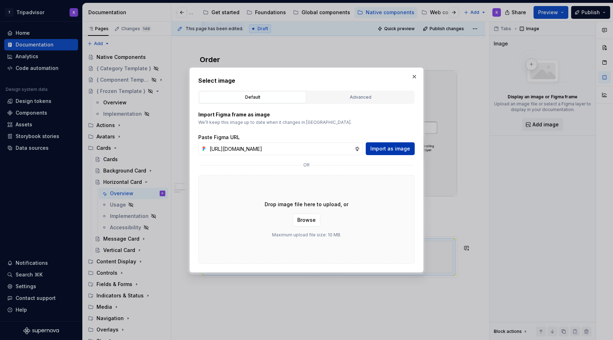 This screenshot has height=340, width=613. Describe the element at coordinates (306, 235) in the screenshot. I see `p: Maximum upload file size: 10 MB.` at that location.